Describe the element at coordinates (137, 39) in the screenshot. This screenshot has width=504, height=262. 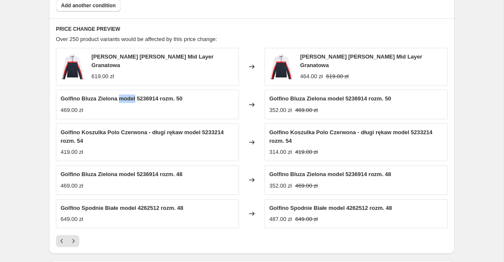
I see `span: Over 250 product variants would be affected by this price change:` at that location.